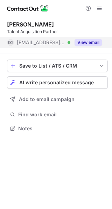 The image size is (112, 209). What do you see at coordinates (88, 43) in the screenshot?
I see `button: Reveal Button` at bounding box center [88, 43].